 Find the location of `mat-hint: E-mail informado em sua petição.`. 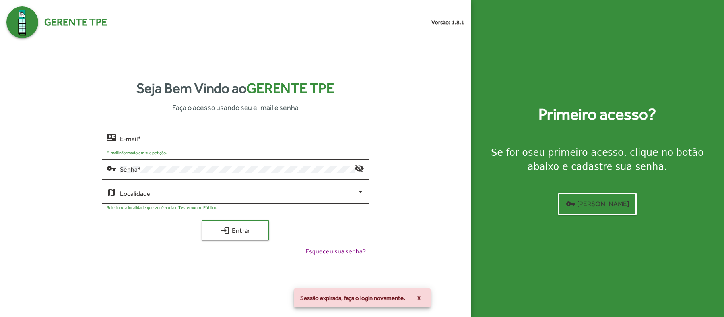

mat-hint: E-mail informado em sua petição. is located at coordinates (137, 153).